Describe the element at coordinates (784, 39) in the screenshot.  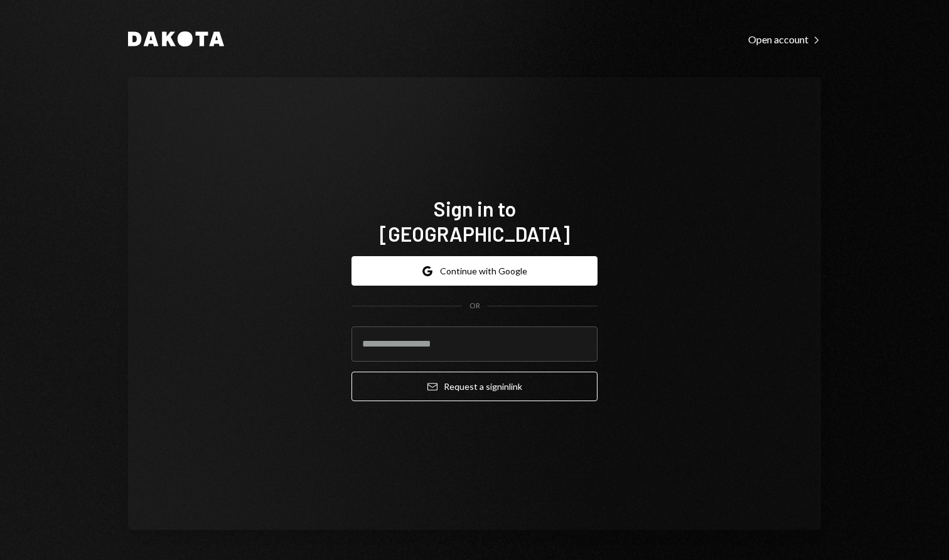
I see `a: Open account` at that location.